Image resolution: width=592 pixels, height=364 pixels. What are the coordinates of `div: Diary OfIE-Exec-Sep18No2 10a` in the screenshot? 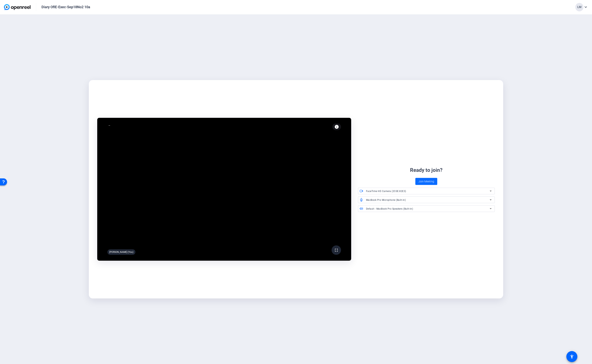 It's located at (66, 7).